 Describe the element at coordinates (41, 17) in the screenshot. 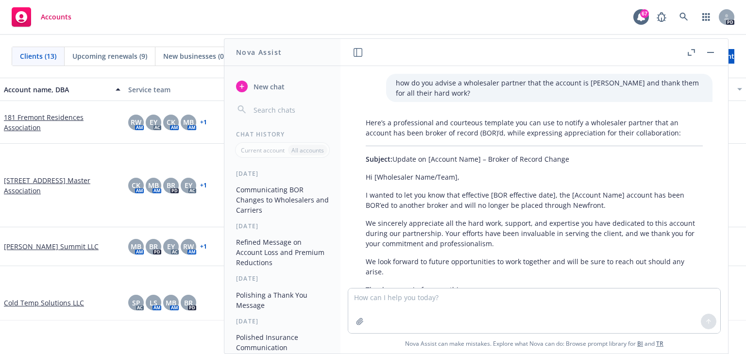

I see `a: Accounts` at that location.